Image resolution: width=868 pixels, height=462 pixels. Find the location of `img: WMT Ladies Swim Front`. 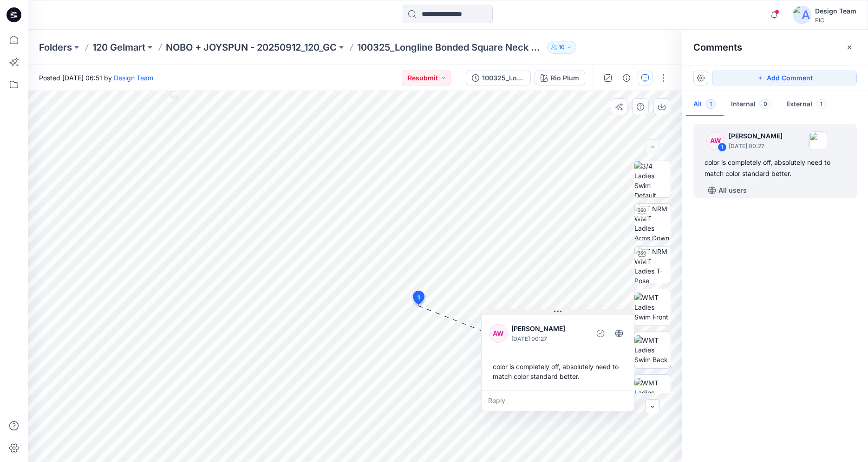

img: WMT Ladies Swim Front is located at coordinates (652, 307).